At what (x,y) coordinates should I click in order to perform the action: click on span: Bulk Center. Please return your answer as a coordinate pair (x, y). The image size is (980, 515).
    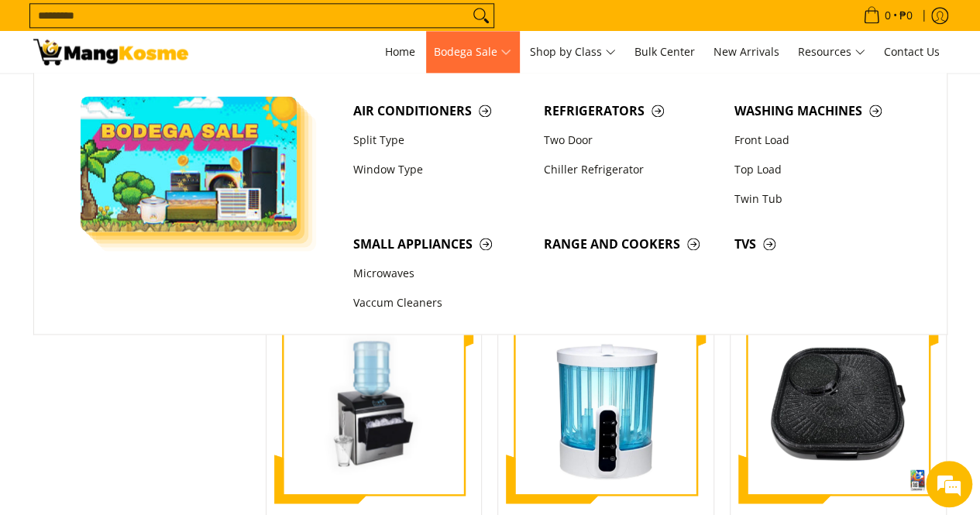
    Looking at the image, I should click on (664, 51).